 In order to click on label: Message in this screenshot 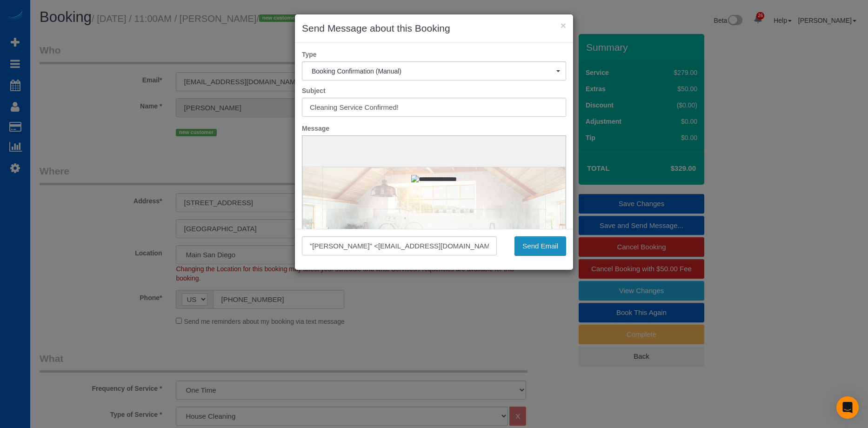, I will do `click(434, 129)`.